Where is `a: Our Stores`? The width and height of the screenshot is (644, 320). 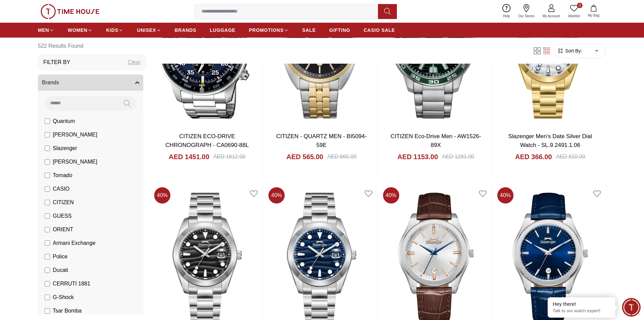
a: Our Stores is located at coordinates (527, 11).